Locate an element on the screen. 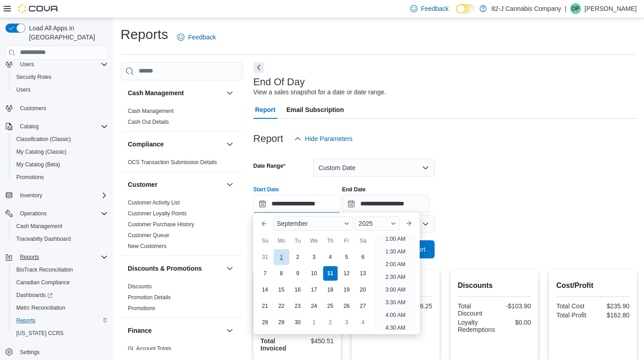  h3: Cash Management is located at coordinates (156, 93).